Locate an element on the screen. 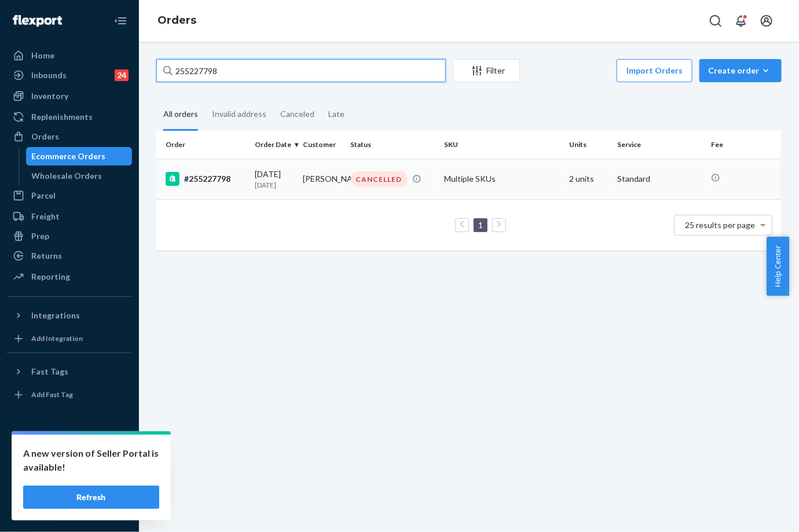 The height and width of the screenshot is (532, 799). button: Open notifications is located at coordinates (741, 21).